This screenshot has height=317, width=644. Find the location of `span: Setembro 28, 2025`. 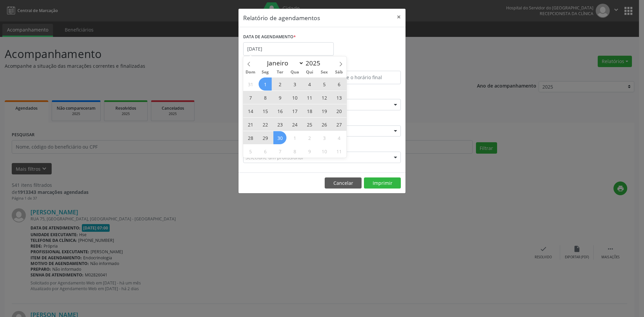

span: Setembro 28, 2025 is located at coordinates (250, 138).